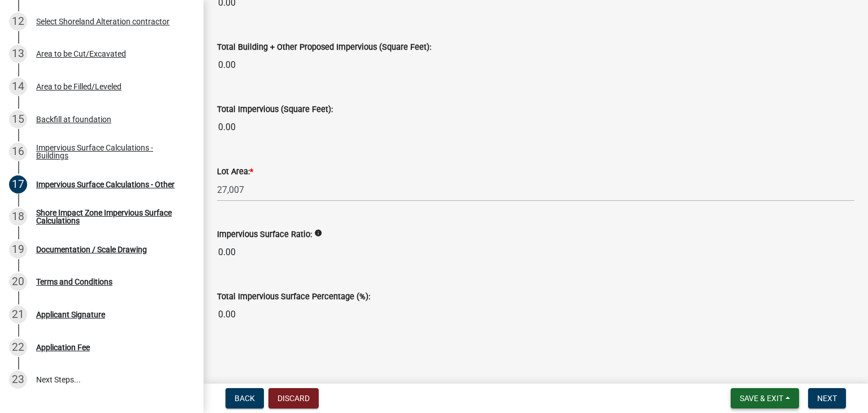 The height and width of the screenshot is (413, 868). What do you see at coordinates (245, 399) in the screenshot?
I see `button: Back` at bounding box center [245, 399].